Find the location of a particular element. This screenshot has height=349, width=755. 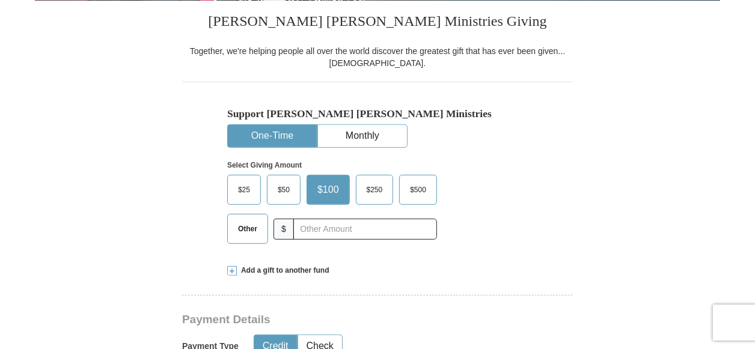

strong: Select Giving Amount is located at coordinates (265, 165).